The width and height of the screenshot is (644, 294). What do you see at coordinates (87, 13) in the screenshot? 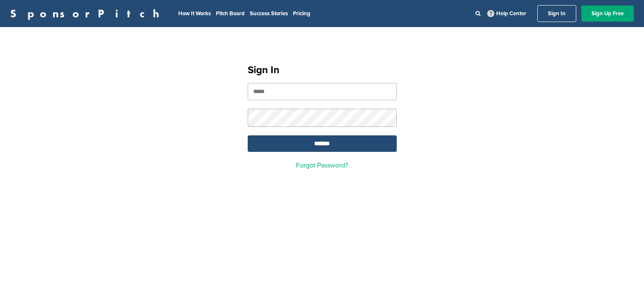
I see `a: SponsorPitch` at bounding box center [87, 13].